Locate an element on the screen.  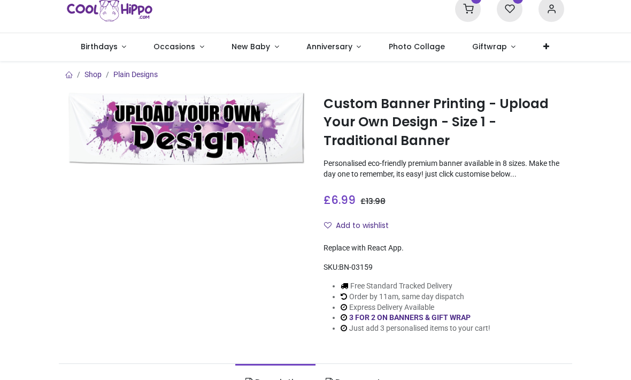
a: Giftwrap is located at coordinates (494, 47).